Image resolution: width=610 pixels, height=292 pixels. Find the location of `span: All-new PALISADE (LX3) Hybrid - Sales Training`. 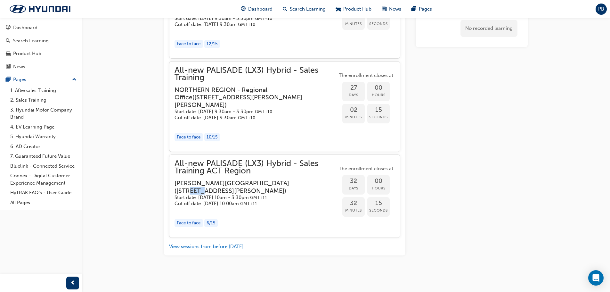

span: All-new PALISADE (LX3) Hybrid - Sales Training is located at coordinates (256, 74).